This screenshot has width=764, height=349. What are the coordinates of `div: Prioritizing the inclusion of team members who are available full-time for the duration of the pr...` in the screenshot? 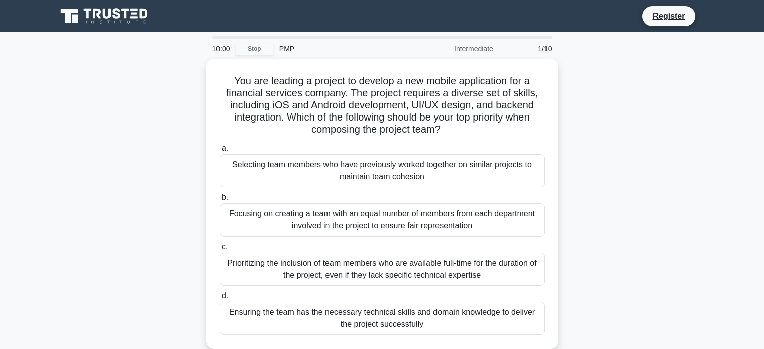 It's located at (382, 269).